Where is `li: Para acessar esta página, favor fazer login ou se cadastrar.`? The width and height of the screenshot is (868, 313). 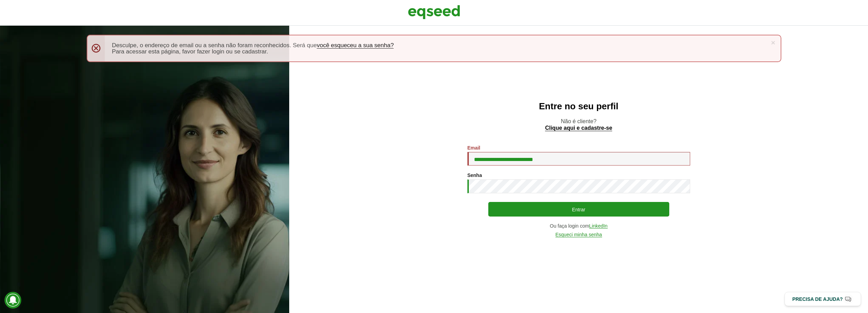 li: Para acessar esta página, favor fazer login ou se cadastrar. is located at coordinates (439, 51).